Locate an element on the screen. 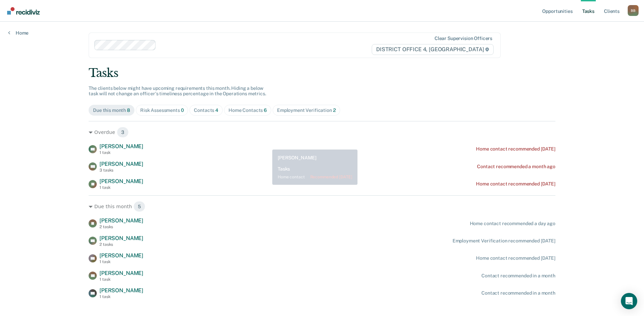 This screenshot has height=316, width=644. div: 3 tasks is located at coordinates (121, 170).